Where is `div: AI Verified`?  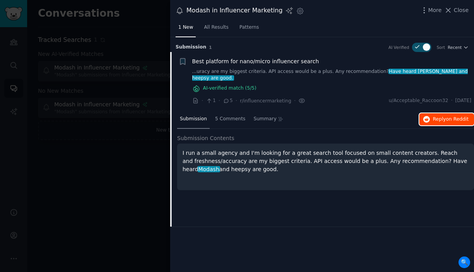 div: AI Verified is located at coordinates (399, 47).